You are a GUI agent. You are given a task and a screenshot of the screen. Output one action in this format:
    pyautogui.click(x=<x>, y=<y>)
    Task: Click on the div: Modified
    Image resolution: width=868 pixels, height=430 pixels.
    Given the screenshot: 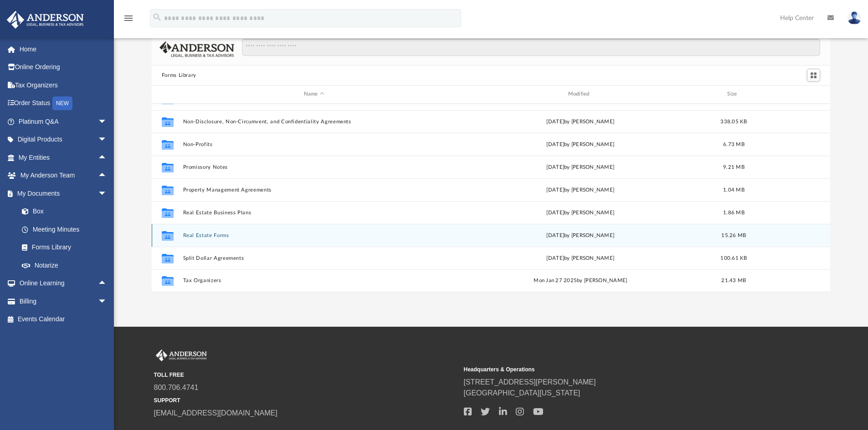 What is the action you would take?
    pyautogui.click(x=580, y=94)
    